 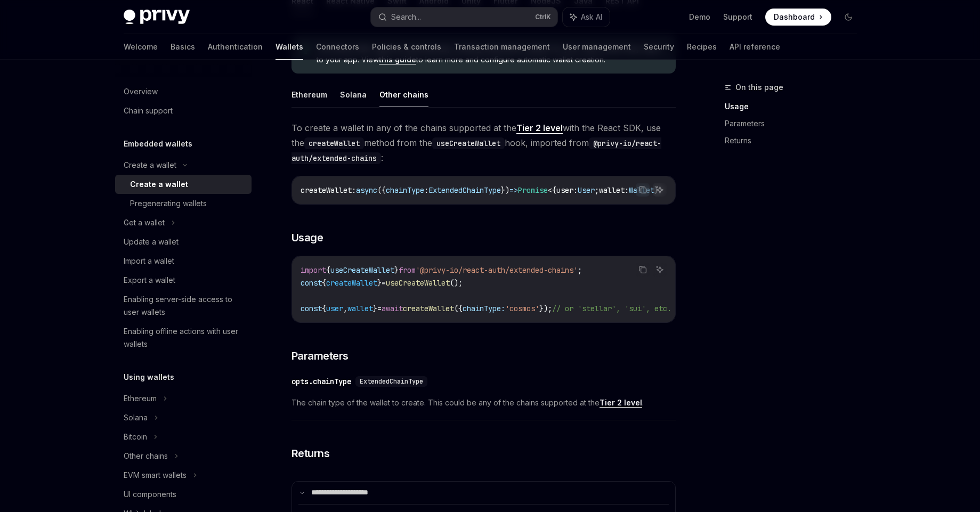 What do you see at coordinates (795, 141) in the screenshot?
I see `a: Returns` at bounding box center [795, 141].